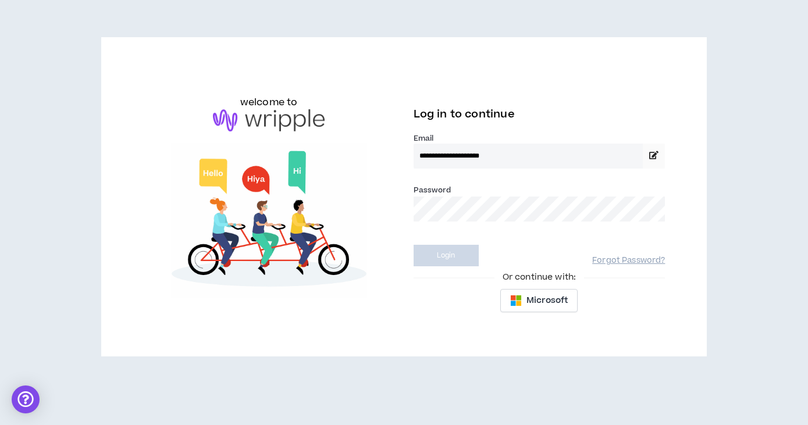 The width and height of the screenshot is (808, 425). What do you see at coordinates (269, 120) in the screenshot?
I see `img: logo-brand.png` at bounding box center [269, 120].